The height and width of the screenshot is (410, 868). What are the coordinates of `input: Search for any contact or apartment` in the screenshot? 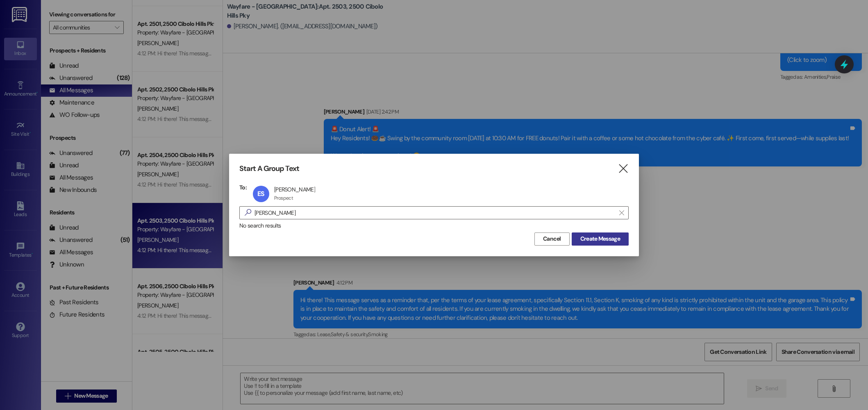 It's located at (435, 213).